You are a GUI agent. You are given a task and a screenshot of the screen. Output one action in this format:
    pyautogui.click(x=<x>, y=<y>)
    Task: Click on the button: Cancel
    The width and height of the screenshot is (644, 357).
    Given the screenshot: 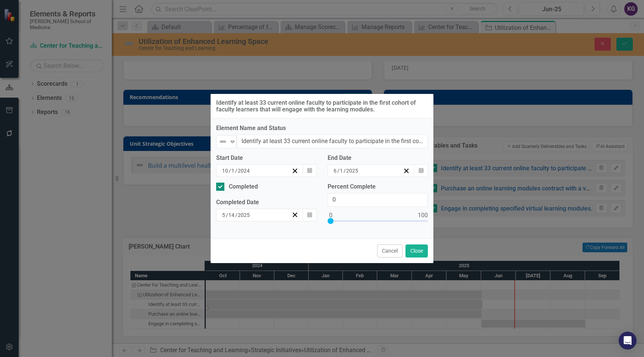 What is the action you would take?
    pyautogui.click(x=390, y=251)
    